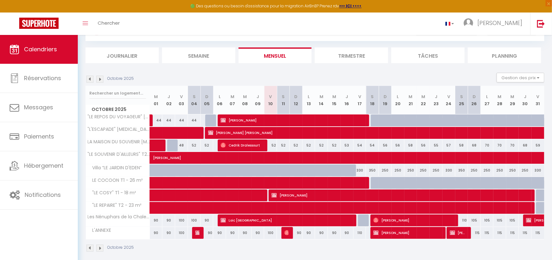  I want to click on th: 01, so click(156, 100).